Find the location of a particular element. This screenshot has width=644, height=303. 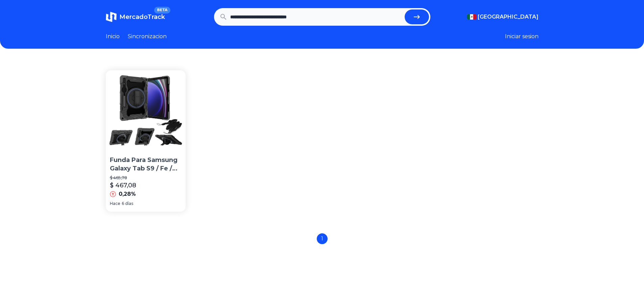

a: Sincronizacion is located at coordinates (147, 36).